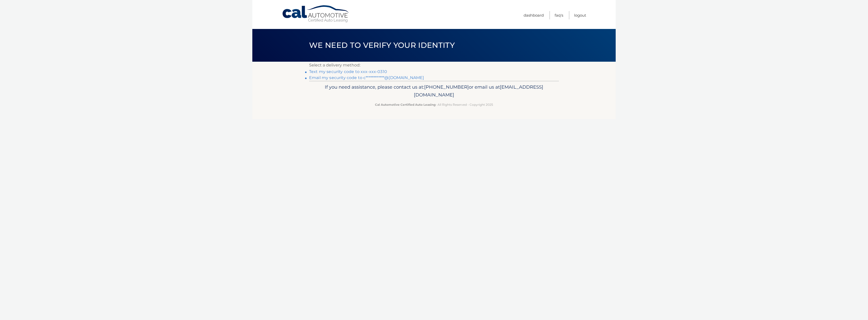 This screenshot has height=320, width=868. Describe the element at coordinates (405, 104) in the screenshot. I see `strong: Cal Automotive Certified Auto Leasing` at that location.